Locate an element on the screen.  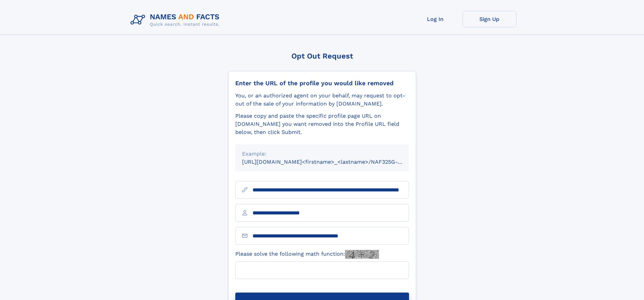
img: Logo Names and Facts is located at coordinates (177, 20).